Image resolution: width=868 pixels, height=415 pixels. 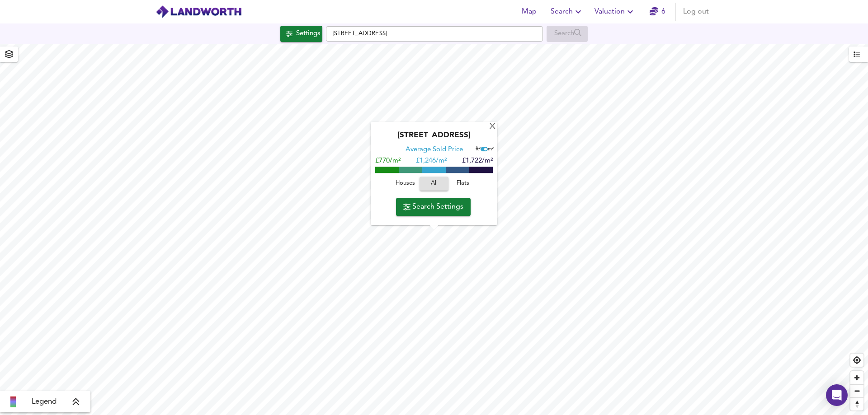 I want to click on button: Search, so click(x=567, y=12).